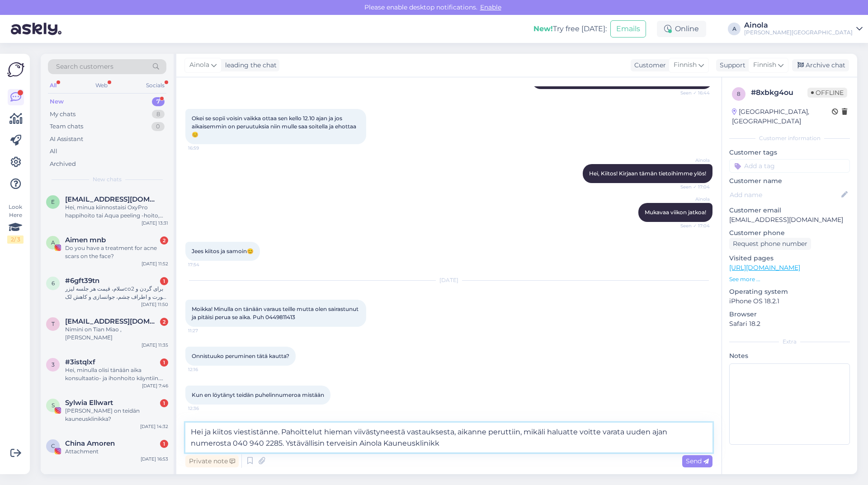 The image size is (868, 485). Describe the element at coordinates (53, 202) in the screenshot. I see `span: e` at that location.